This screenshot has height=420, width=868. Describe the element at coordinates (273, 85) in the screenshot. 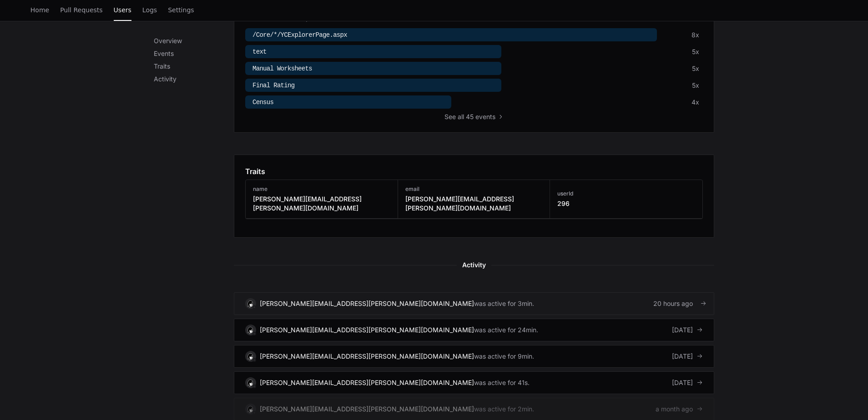

I see `span: Final Rating` at that location.